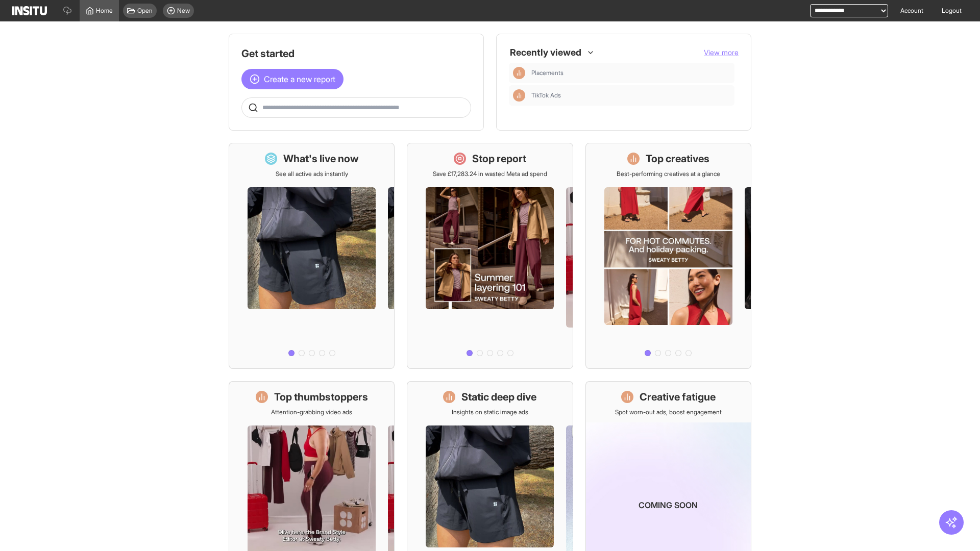 The height and width of the screenshot is (551, 980). What do you see at coordinates (312, 412) in the screenshot?
I see `p: Attention-grabbing video ads` at bounding box center [312, 412].